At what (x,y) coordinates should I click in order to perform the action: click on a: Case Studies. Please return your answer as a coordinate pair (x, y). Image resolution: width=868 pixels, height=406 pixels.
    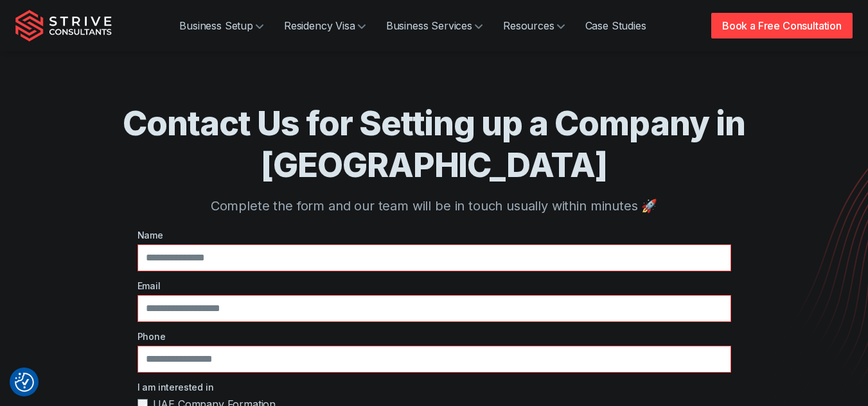
    Looking at the image, I should click on (615, 25).